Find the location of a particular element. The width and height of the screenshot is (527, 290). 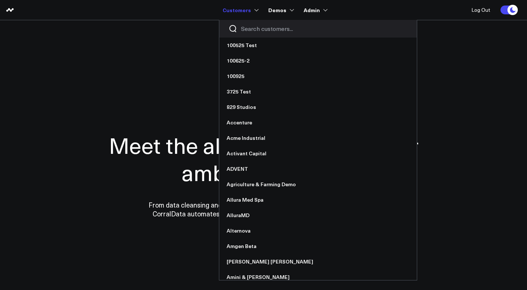

h1: Meet the all-in-one data hub for ambitious teams is located at coordinates (263, 159).